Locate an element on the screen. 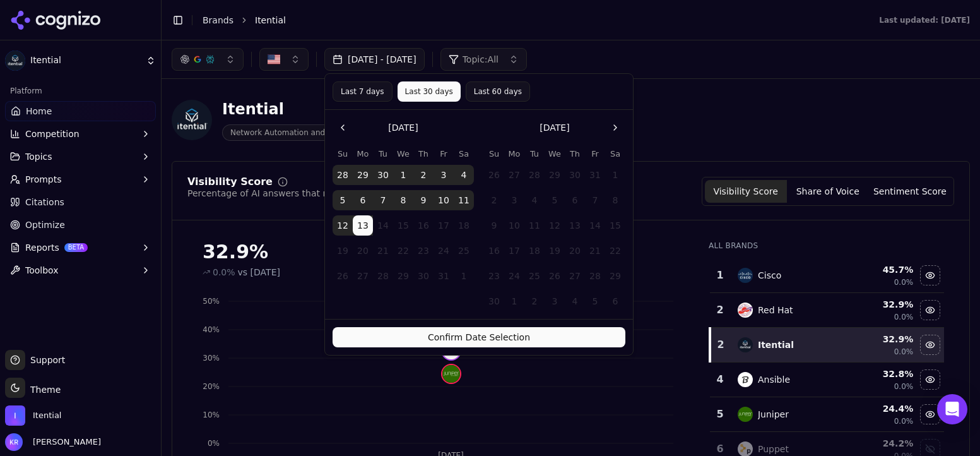 The height and width of the screenshot is (456, 980). button: Hide juniper data is located at coordinates (930, 414).